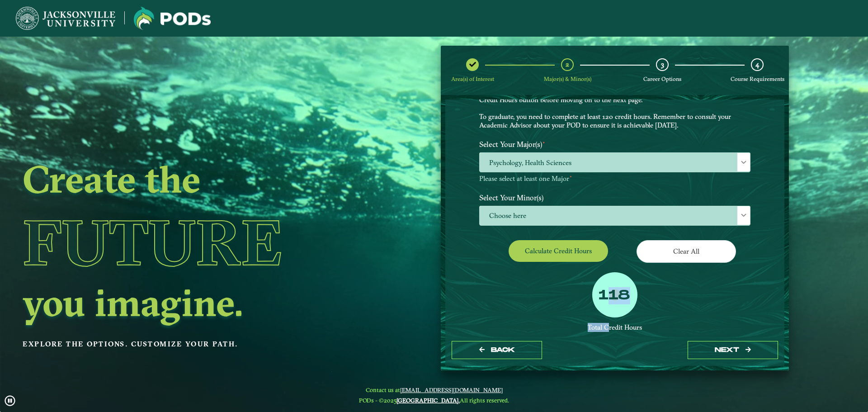 The height and width of the screenshot is (412, 868). Describe the element at coordinates (686, 251) in the screenshot. I see `button: Clear All` at that location.